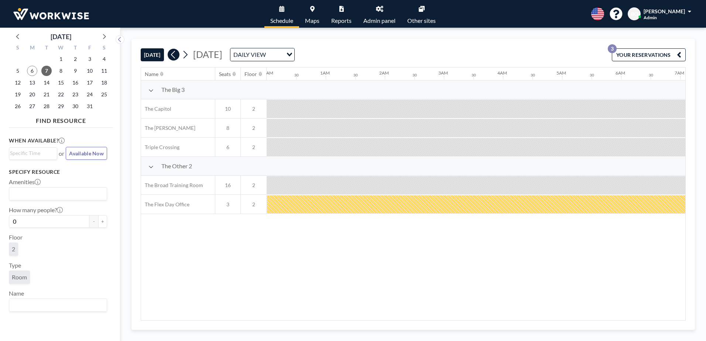 The height and width of the screenshot is (341, 706). I want to click on span: BO, so click(634, 14).